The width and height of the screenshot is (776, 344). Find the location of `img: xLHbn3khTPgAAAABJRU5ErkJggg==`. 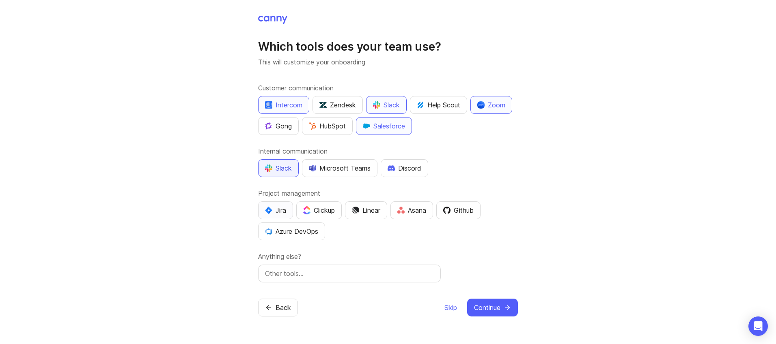

img: xLHbn3khTPgAAAABJRU5ErkJggg== is located at coordinates (481, 105).